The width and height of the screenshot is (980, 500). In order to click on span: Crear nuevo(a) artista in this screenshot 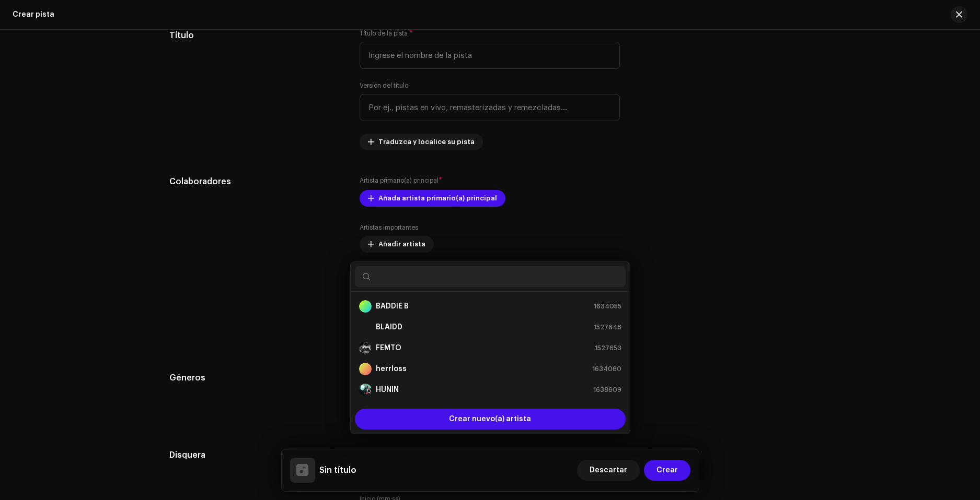, I will do `click(490, 419)`.